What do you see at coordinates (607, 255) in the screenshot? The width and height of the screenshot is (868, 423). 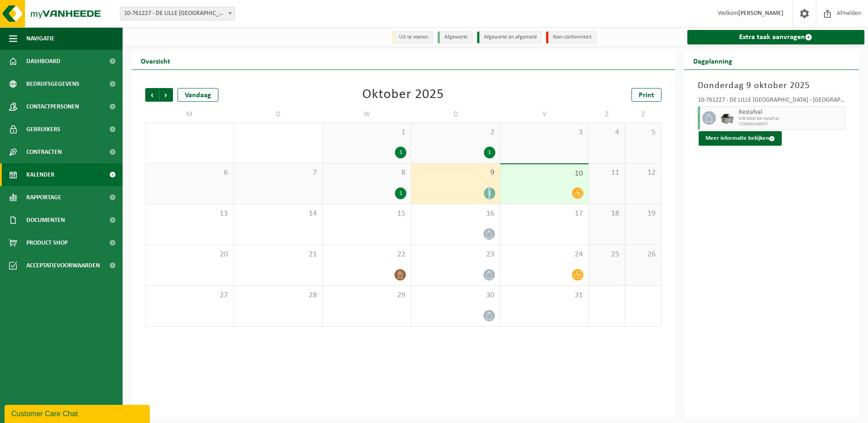 I see `span: 25` at bounding box center [607, 255].